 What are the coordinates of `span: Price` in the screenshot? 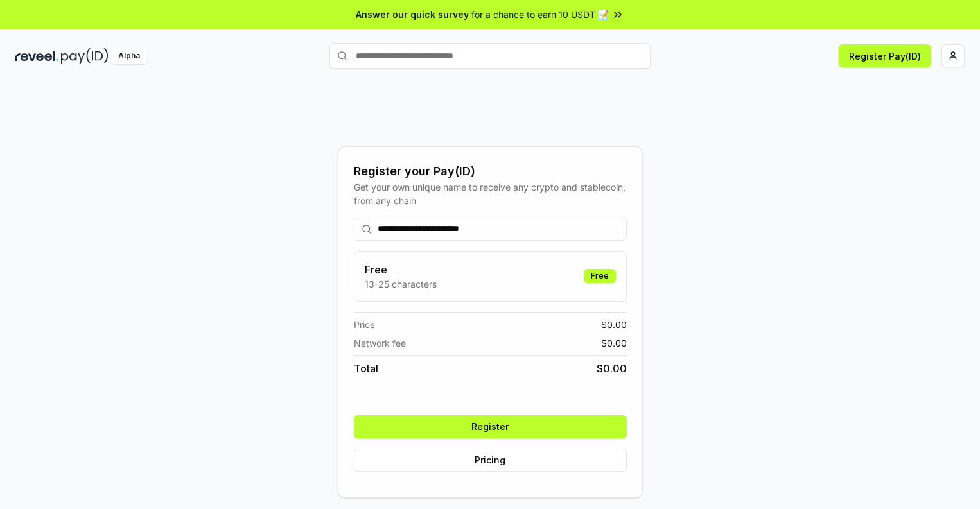 It's located at (364, 324).